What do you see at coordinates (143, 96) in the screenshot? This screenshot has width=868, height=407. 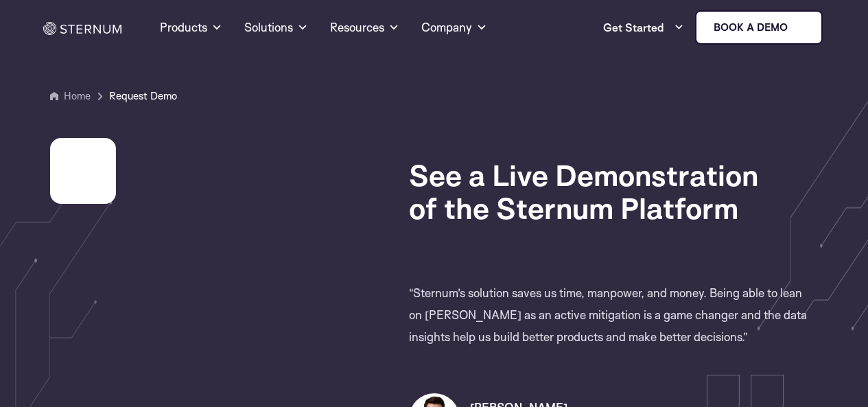 I see `span: Request Demo` at bounding box center [143, 96].